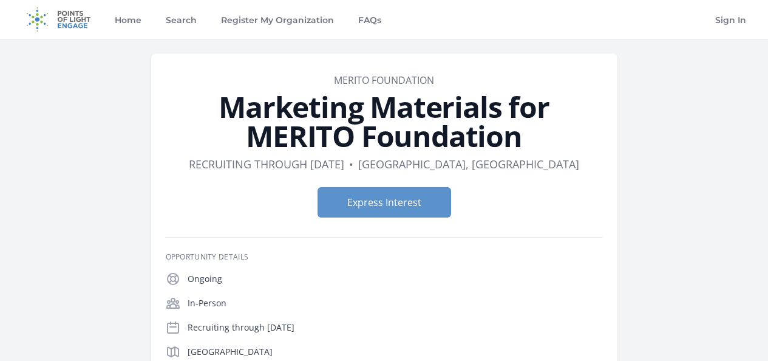 The image size is (768, 361). What do you see at coordinates (384, 121) in the screenshot?
I see `h1: Marketing Materials for MERITO Foundation` at bounding box center [384, 121].